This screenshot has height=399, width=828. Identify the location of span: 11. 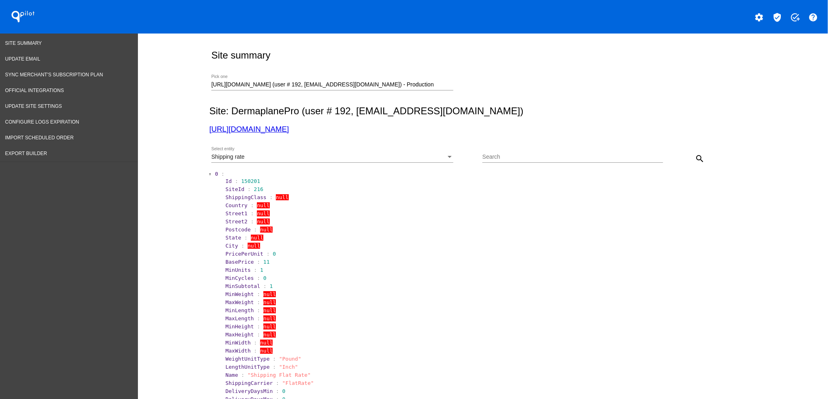
(267, 261).